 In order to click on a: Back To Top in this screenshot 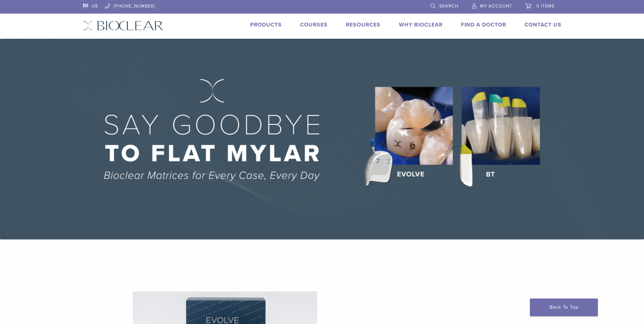, I will do `click(564, 307)`.